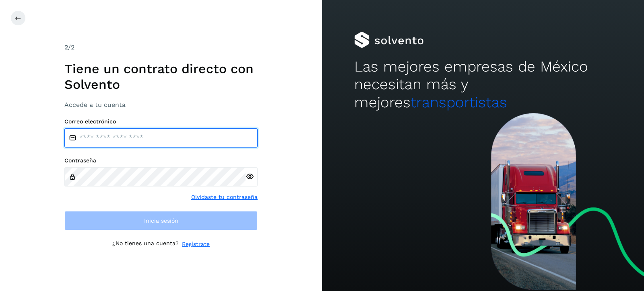 The height and width of the screenshot is (291, 644). Describe the element at coordinates (459, 102) in the screenshot. I see `span: transportistas` at that location.